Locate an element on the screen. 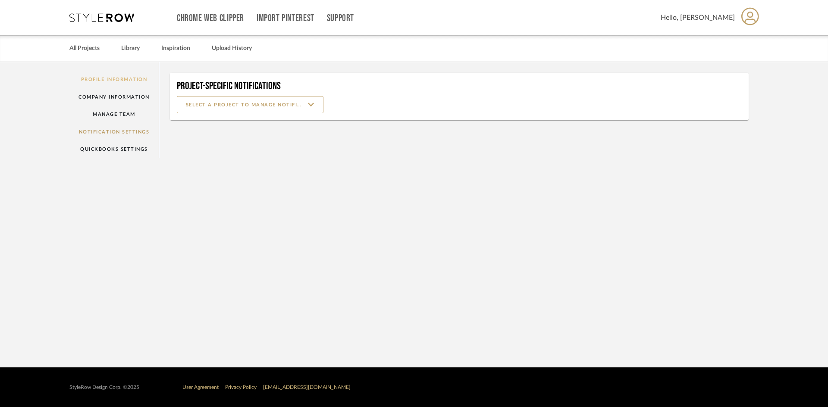 The width and height of the screenshot is (828, 407). a: User Agreement is located at coordinates (200, 388).